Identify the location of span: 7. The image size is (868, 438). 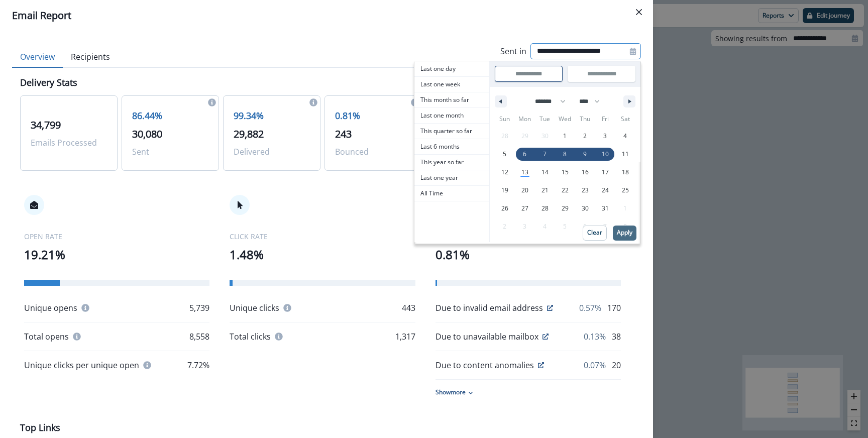
(544, 154).